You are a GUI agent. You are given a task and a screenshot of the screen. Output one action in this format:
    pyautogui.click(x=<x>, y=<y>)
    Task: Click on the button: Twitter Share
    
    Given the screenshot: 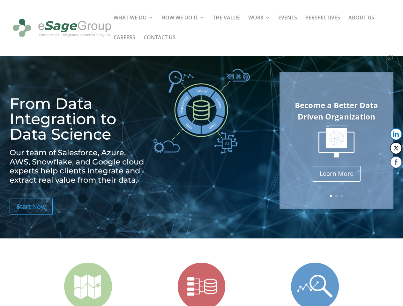 What is the action you would take?
    pyautogui.click(x=396, y=148)
    